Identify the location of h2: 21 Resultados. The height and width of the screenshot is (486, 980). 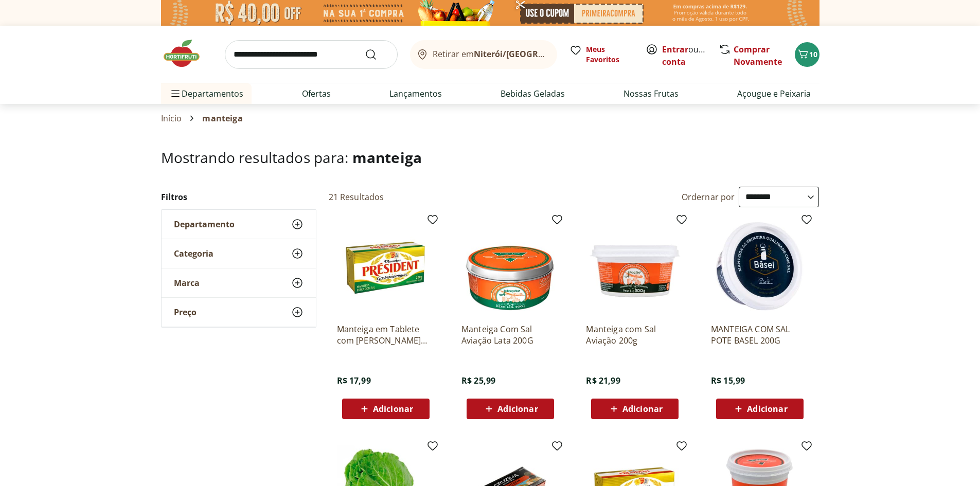
(356, 197).